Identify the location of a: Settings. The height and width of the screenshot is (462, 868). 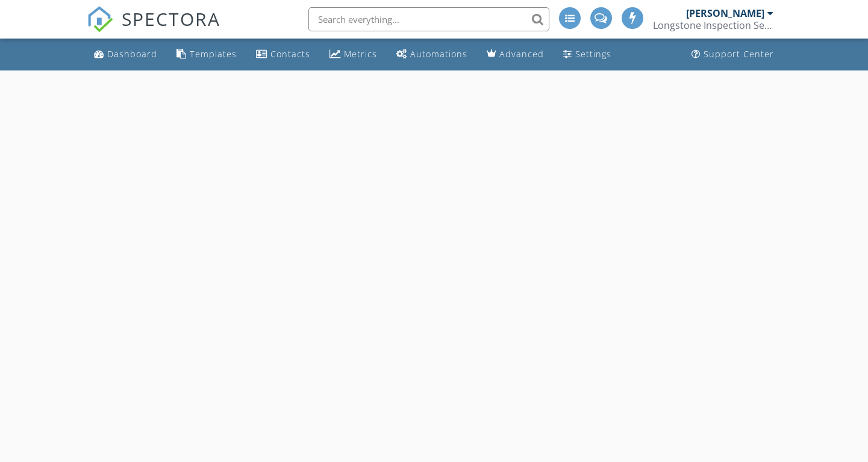
(587, 54).